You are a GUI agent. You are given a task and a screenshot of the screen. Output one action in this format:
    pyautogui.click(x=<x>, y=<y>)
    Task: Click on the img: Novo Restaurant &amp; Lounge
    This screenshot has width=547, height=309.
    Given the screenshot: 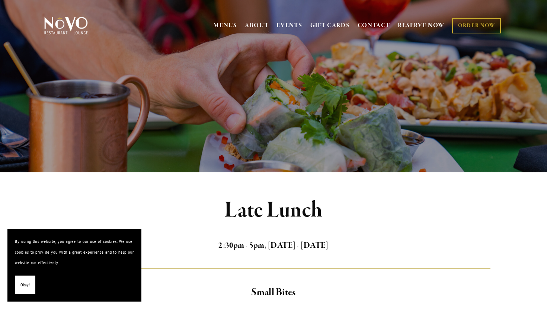 What is the action you would take?
    pyautogui.click(x=66, y=26)
    